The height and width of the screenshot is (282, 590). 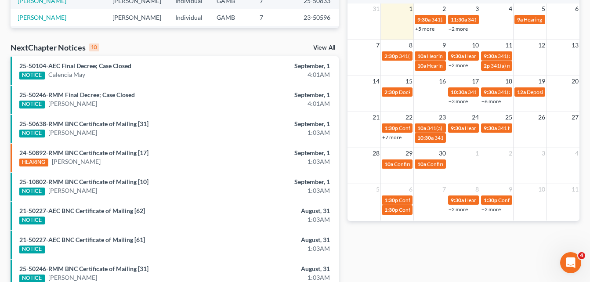 I want to click on span: 13, so click(x=575, y=45).